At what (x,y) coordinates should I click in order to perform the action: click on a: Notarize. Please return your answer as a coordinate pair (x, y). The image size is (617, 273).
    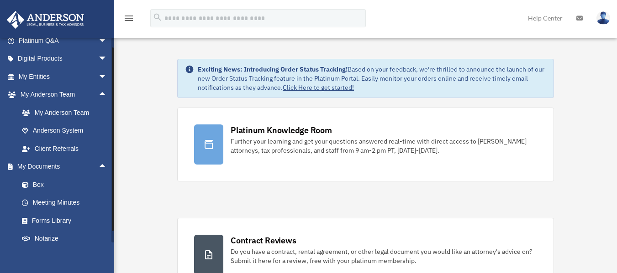
    Looking at the image, I should click on (67, 239).